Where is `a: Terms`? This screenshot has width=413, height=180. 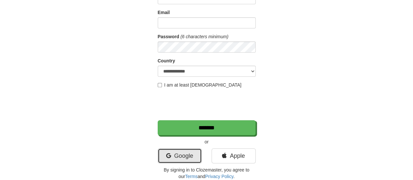 a: Terms is located at coordinates (191, 176).